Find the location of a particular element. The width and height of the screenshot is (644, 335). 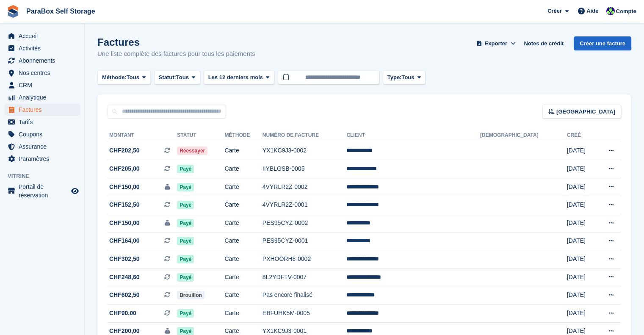

span: CHF150,00 is located at coordinates (124, 187).